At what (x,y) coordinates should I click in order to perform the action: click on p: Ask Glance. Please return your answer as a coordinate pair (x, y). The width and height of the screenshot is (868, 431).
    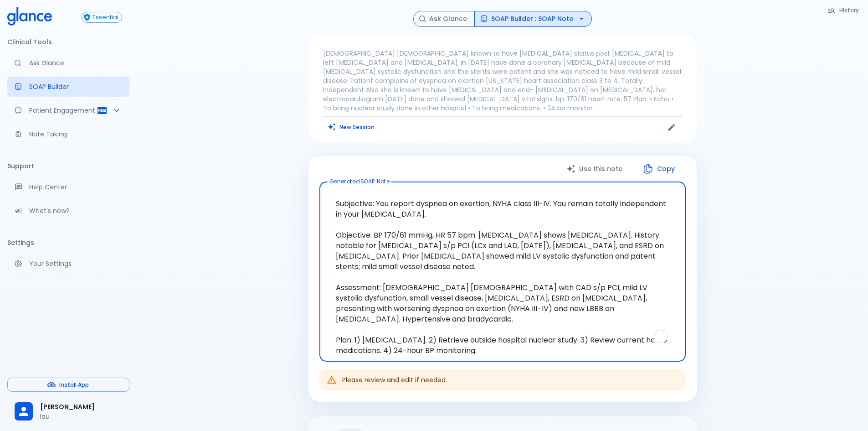
    Looking at the image, I should click on (75, 63).